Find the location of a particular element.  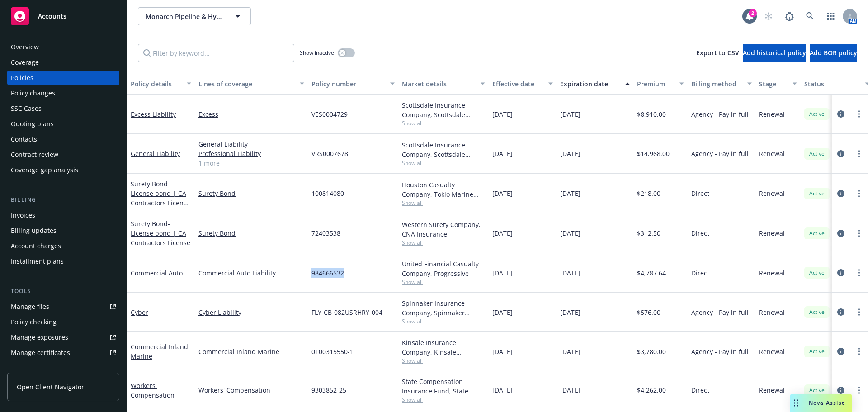

span: Accounts is located at coordinates (52, 16).